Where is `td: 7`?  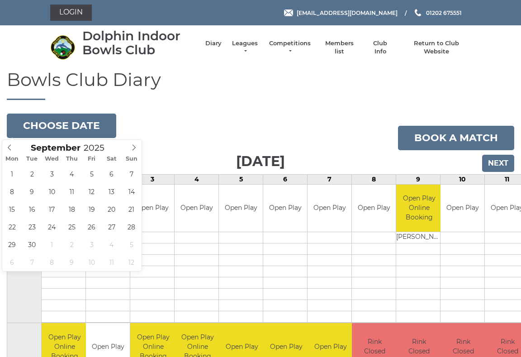 td: 7 is located at coordinates (330, 179).